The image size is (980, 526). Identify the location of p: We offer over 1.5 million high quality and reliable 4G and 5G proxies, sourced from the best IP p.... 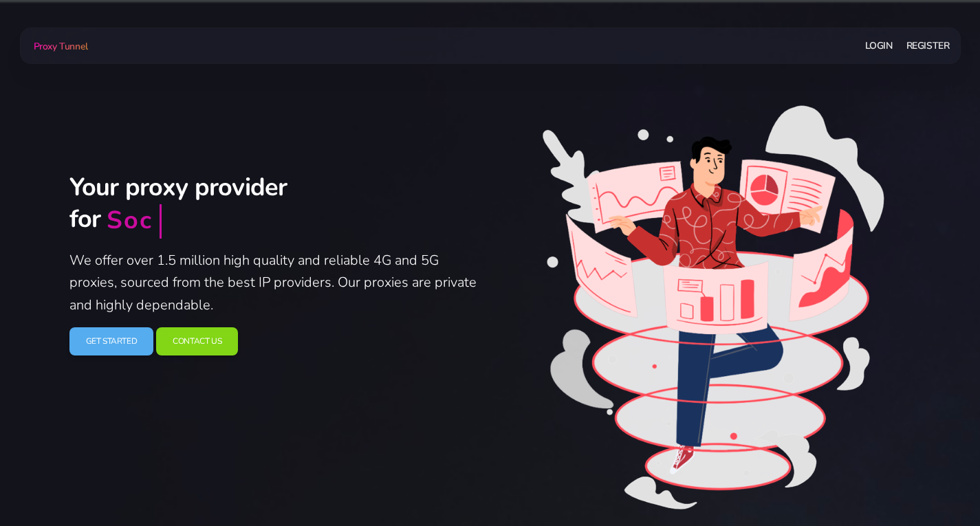
(275, 283).